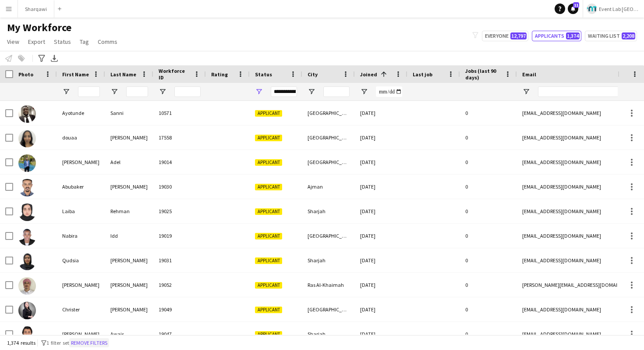 This screenshot has height=350, width=644. Describe the element at coordinates (174, 74) in the screenshot. I see `span: Workforce ID` at that location.